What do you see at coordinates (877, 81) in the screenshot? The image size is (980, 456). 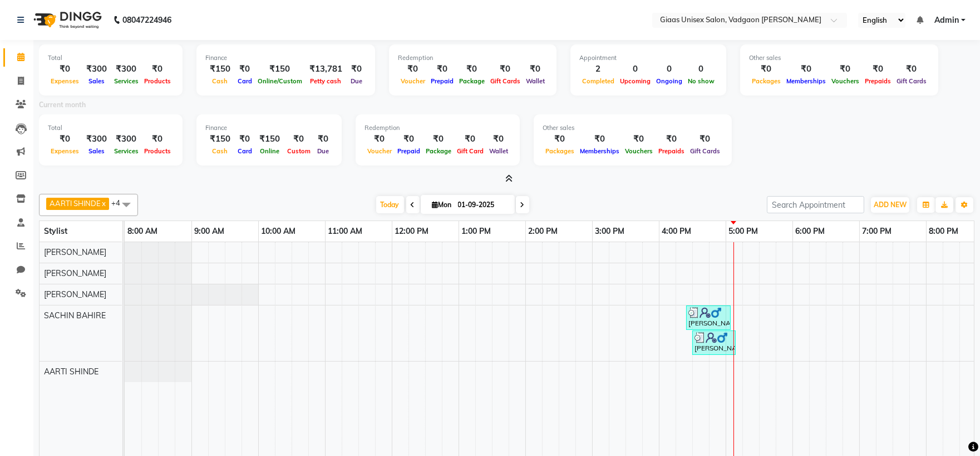 I see `span: Prepaids` at bounding box center [877, 81].